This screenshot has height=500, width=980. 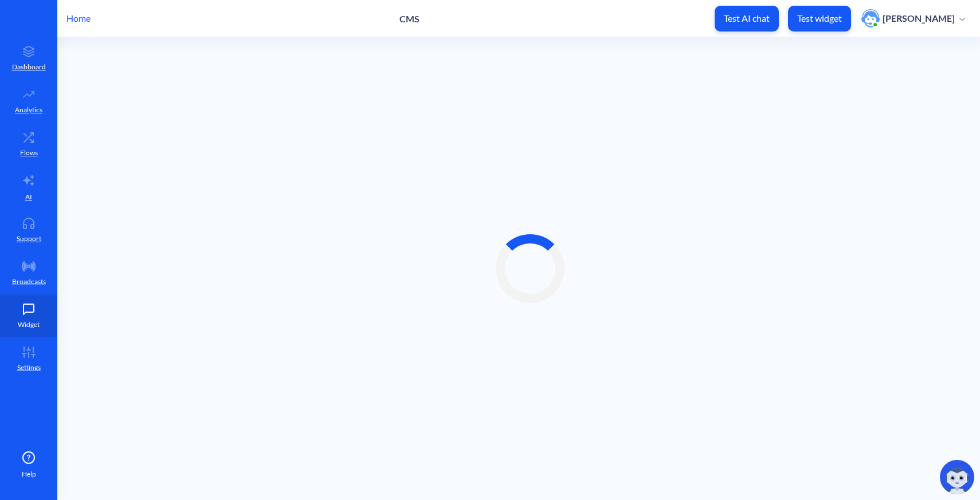 What do you see at coordinates (957, 478) in the screenshot?
I see `img: copilot-icon.svg` at bounding box center [957, 478].